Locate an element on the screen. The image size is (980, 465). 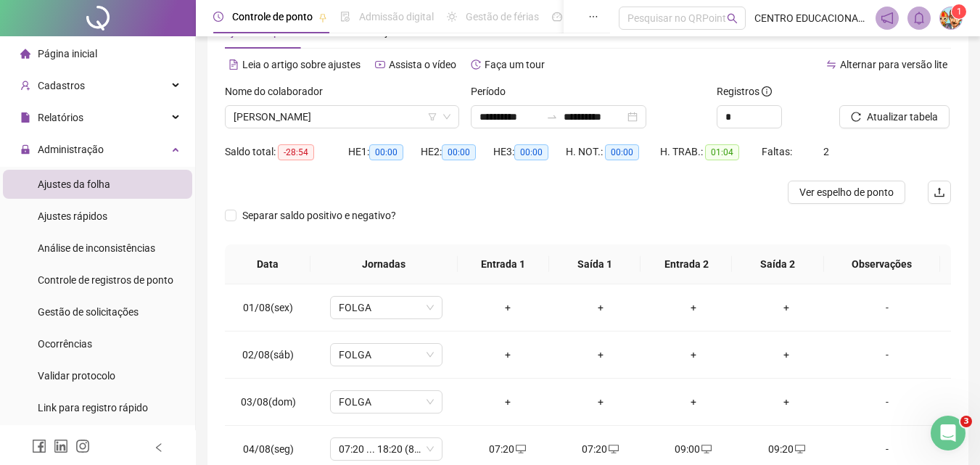
span: Página inicial is located at coordinates (67, 54).